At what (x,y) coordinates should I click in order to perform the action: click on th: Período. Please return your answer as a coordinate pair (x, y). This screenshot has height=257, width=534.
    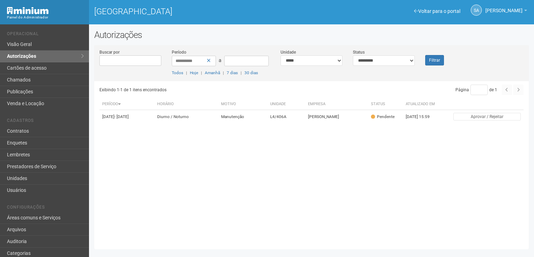
    Looking at the image, I should click on (127, 104).